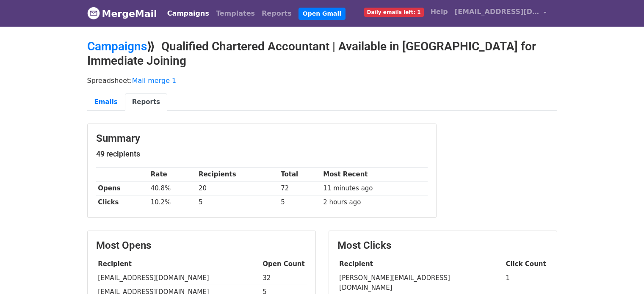  Describe the element at coordinates (122, 188) in the screenshot. I see `th: Opens` at that location.